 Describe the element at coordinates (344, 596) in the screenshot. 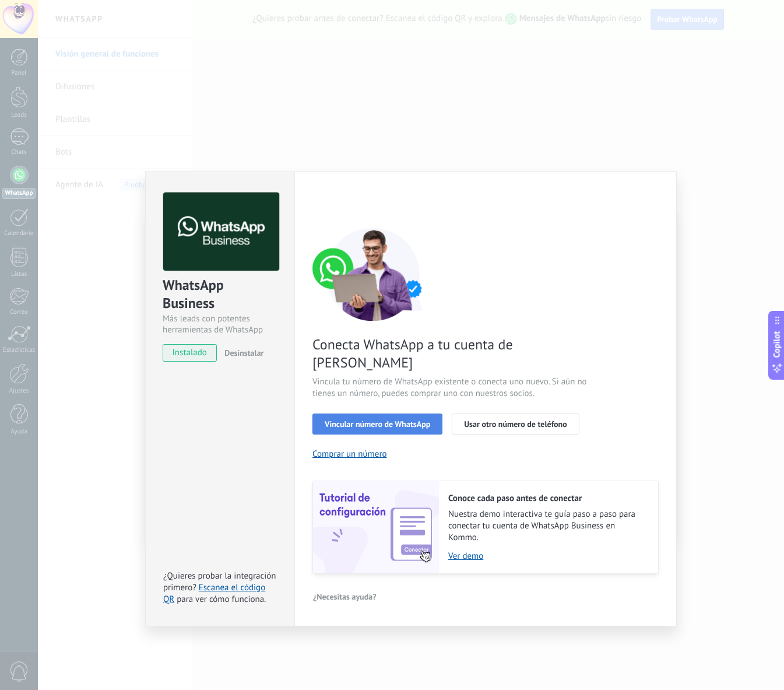

I see `span: ¿Necesitas ayuda?` at that location.